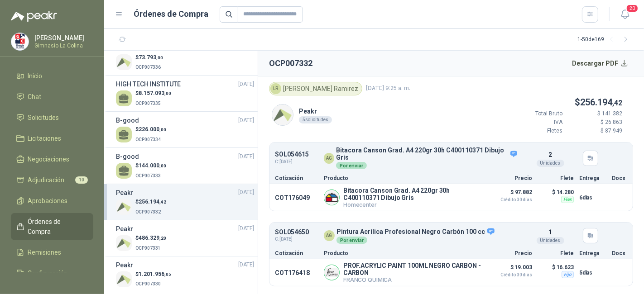  I want to click on p: $ 16.623, so click(556, 267).